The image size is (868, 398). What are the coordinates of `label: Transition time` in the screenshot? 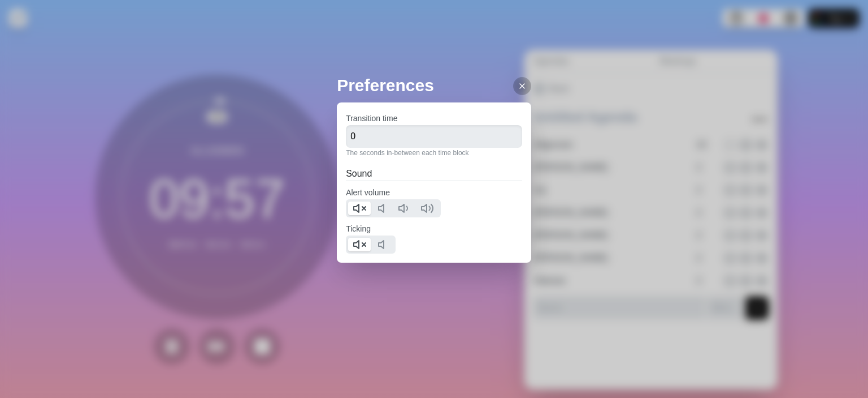 It's located at (371, 118).